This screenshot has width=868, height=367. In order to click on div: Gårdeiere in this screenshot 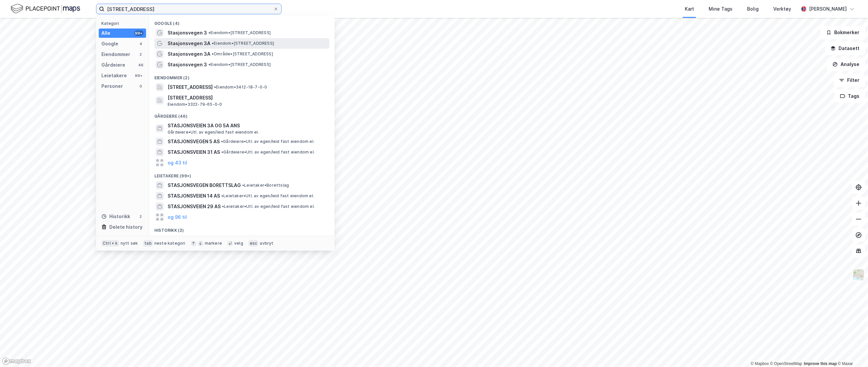, I will do `click(113, 65)`.